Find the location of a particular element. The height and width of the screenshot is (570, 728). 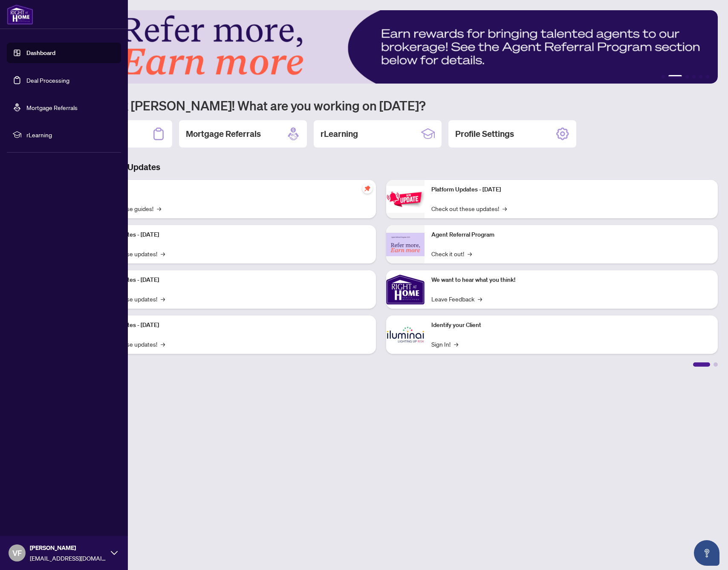

img: logo is located at coordinates (20, 14).